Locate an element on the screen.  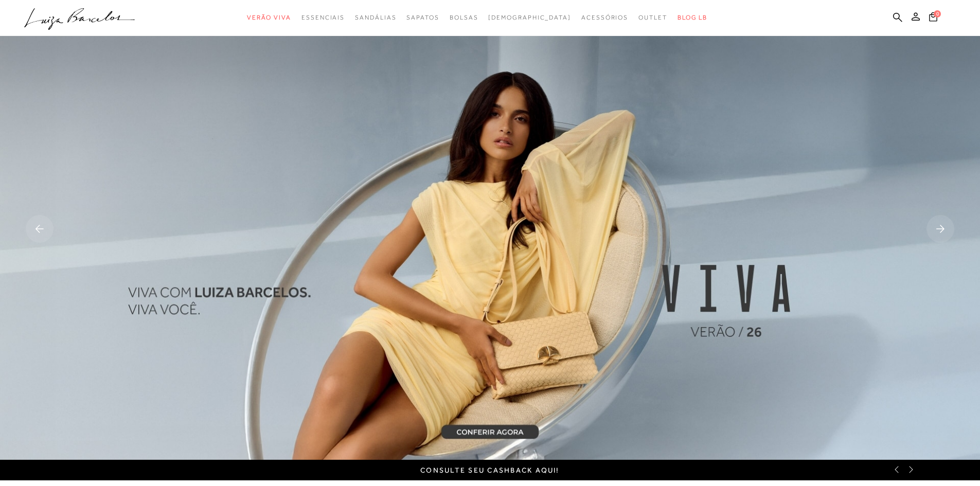
span: BLOG LB is located at coordinates (692, 17).